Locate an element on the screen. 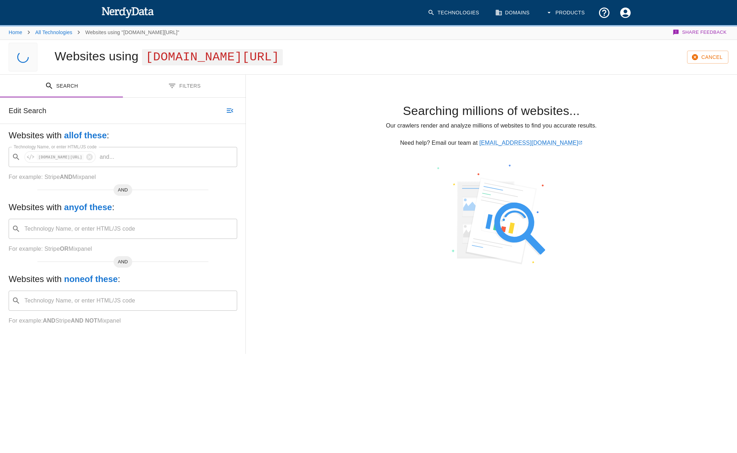 This screenshot has width=737, height=453. b: OR is located at coordinates (64, 249).